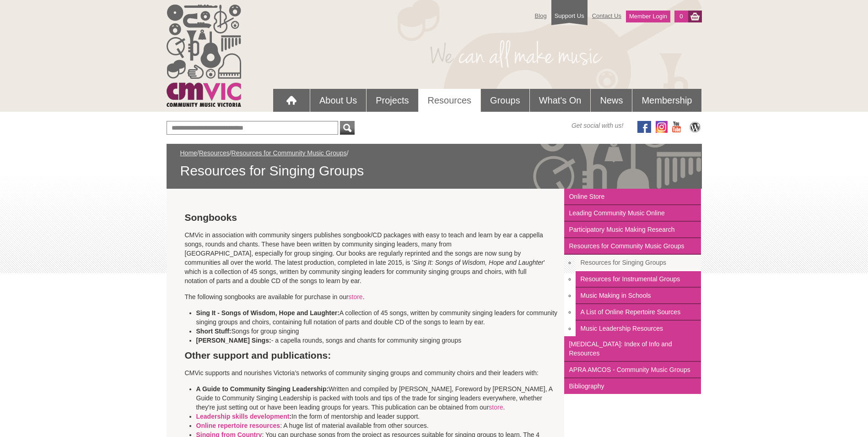 This screenshot has width=868, height=437. I want to click on a: Music Leadership Resources, so click(638, 329).